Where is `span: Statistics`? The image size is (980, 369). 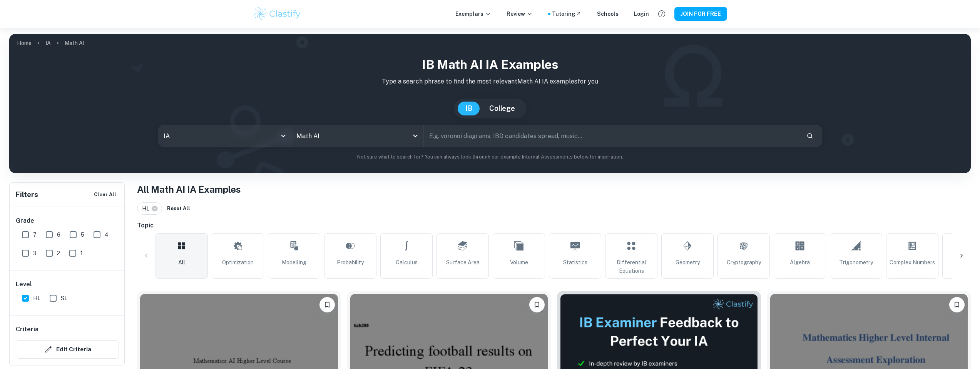
span: Statistics is located at coordinates (575, 262).